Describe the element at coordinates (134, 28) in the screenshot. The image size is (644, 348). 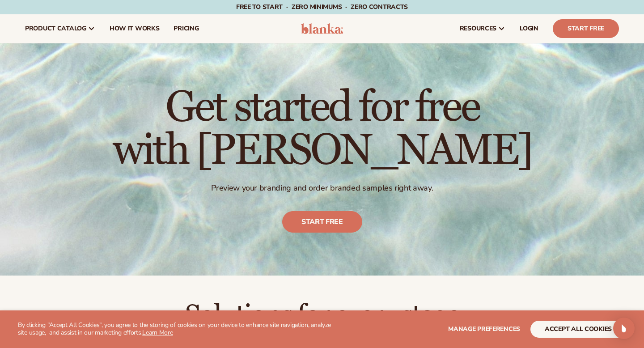
I see `span: How It Works` at that location.